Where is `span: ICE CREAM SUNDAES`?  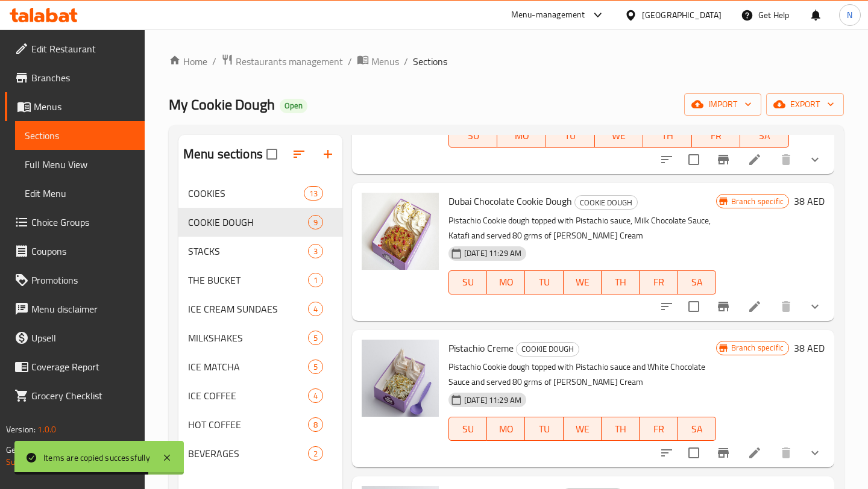 span: ICE CREAM SUNDAES is located at coordinates (248, 309).